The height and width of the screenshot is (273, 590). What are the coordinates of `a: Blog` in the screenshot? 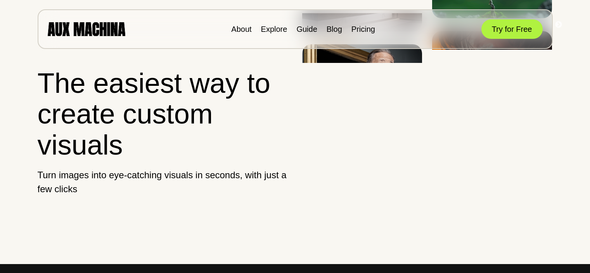 It's located at (334, 29).